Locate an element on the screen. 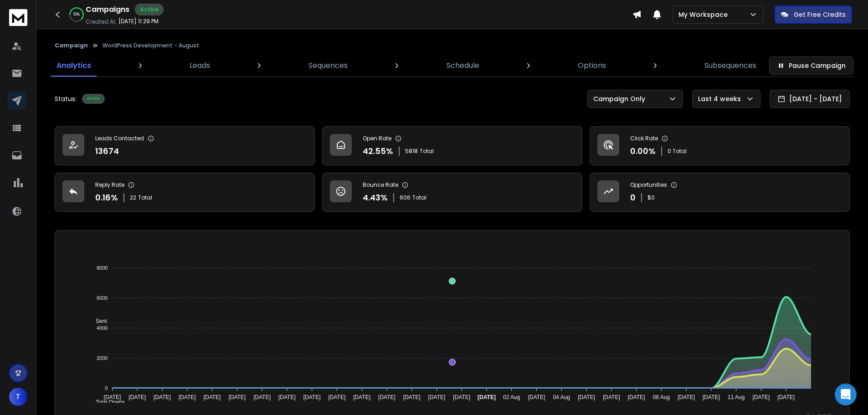  span: Total Opens is located at coordinates (107, 402).